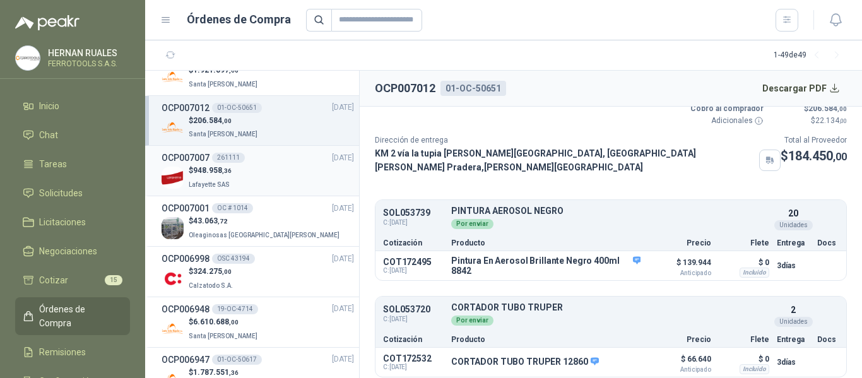  I want to click on span: 15, so click(114, 280).